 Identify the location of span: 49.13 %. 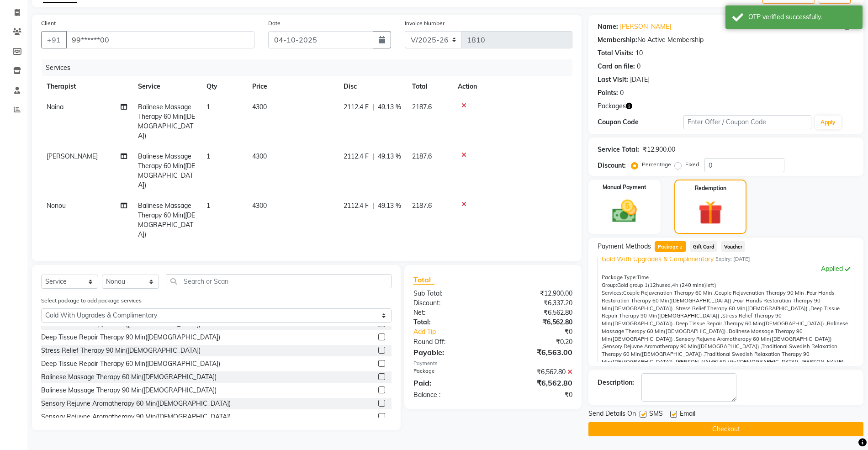
(389, 156).